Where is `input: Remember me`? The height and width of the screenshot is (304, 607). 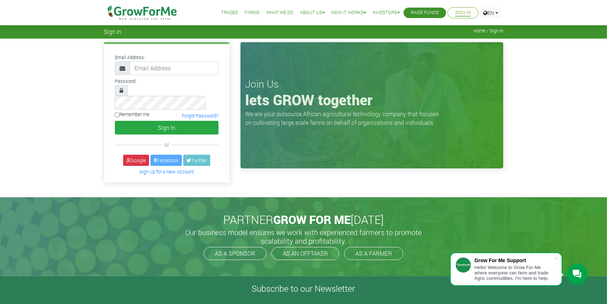
input: Remember me is located at coordinates (117, 115).